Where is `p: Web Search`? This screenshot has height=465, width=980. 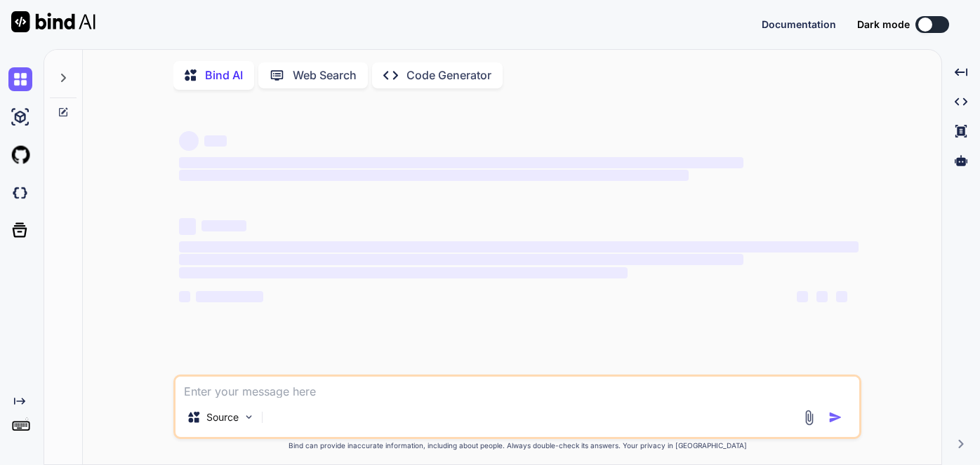 p: Web Search is located at coordinates (324, 75).